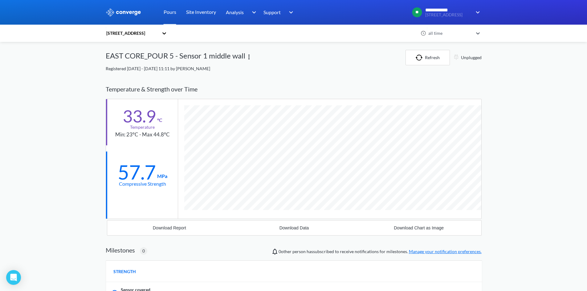 This screenshot has width=587, height=291. I want to click on div: Open Intercom Messenger, so click(14, 278).